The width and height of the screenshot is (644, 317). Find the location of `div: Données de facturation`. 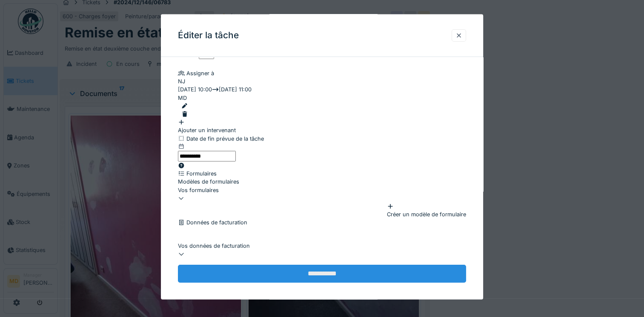

div: Données de facturation is located at coordinates (322, 222).